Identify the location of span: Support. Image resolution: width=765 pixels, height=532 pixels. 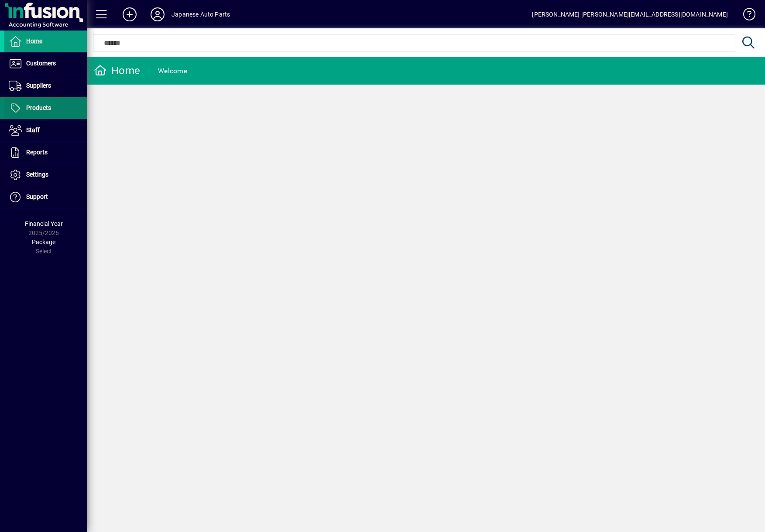
(37, 197).